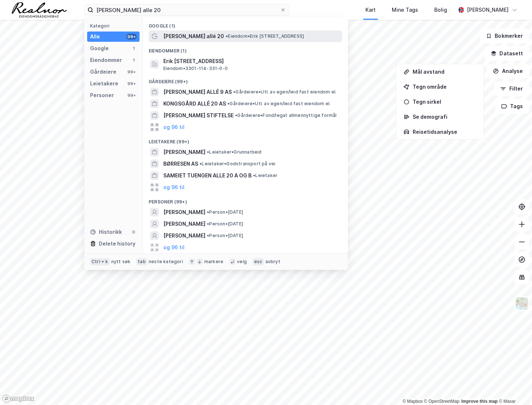  What do you see at coordinates (121, 262) in the screenshot?
I see `div: nytt søk` at bounding box center [121, 262].